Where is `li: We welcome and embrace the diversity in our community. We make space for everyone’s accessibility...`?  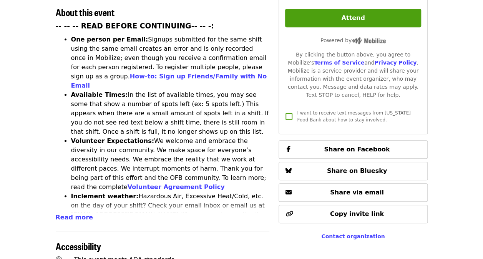 li: We welcome and embrace the diversity in our community. We make space for everyone’s accessibility... is located at coordinates (170, 164).